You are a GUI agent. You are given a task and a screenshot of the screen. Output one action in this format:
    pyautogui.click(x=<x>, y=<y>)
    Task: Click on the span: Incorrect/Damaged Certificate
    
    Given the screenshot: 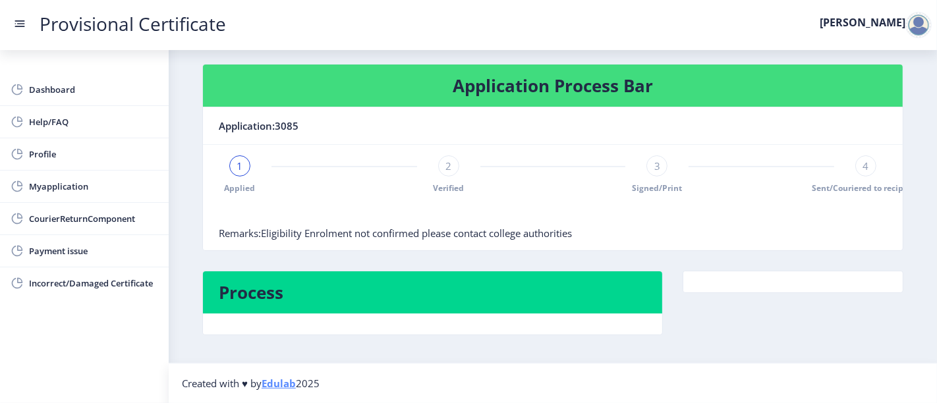 What is the action you would take?
    pyautogui.click(x=94, y=283)
    